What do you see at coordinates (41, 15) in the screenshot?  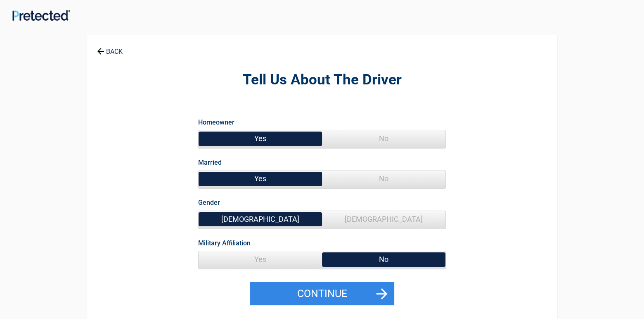 I see `img: Main Logo` at bounding box center [41, 15].